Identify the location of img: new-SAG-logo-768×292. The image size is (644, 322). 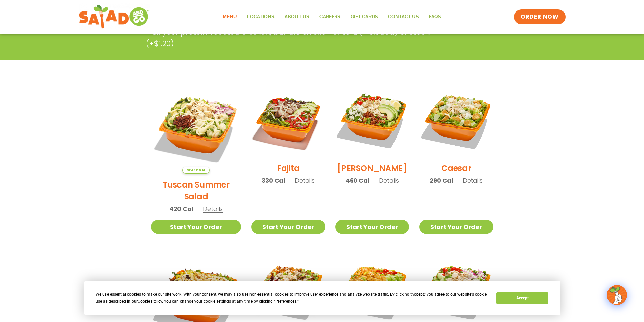
(114, 17).